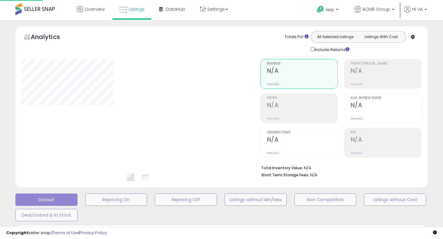  I want to click on span: Overview, so click(94, 9).